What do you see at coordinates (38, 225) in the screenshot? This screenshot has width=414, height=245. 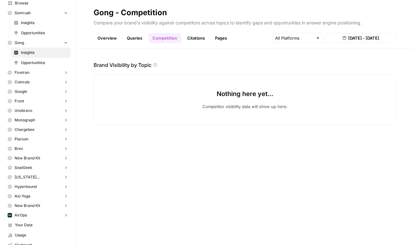 I see `a: Your Data` at bounding box center [38, 225].